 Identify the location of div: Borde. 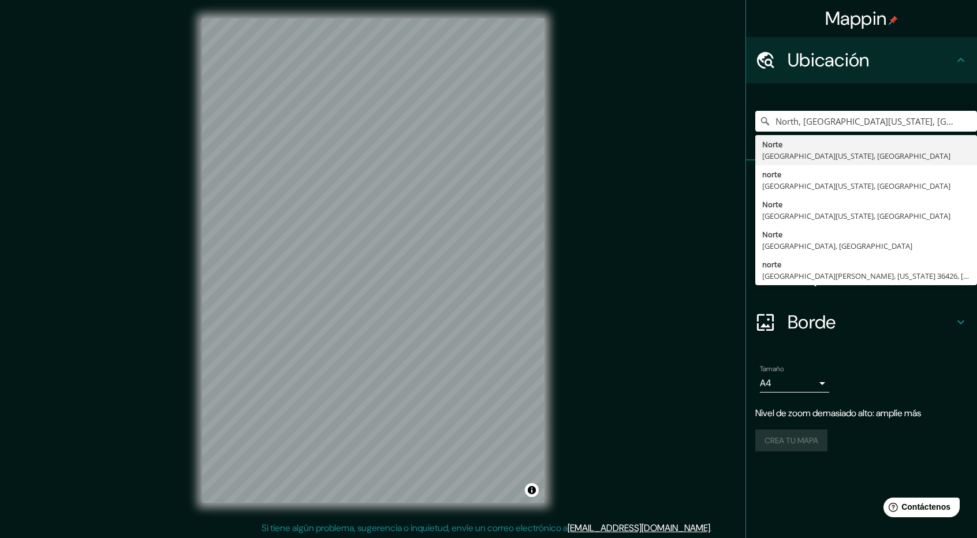
(861, 322).